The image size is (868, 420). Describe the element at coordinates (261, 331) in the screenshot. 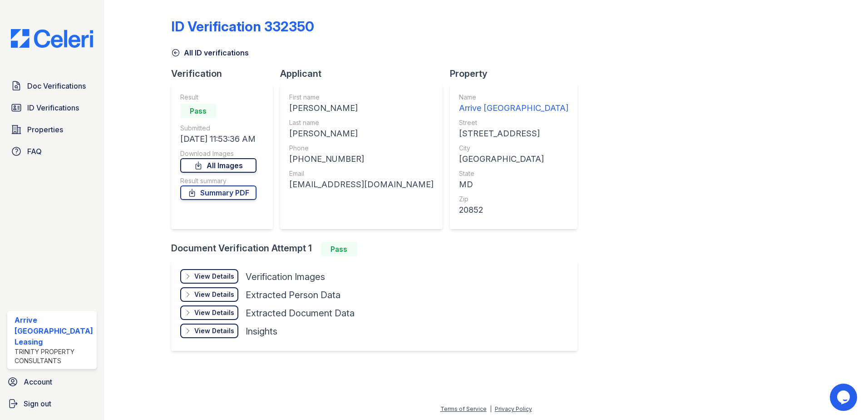

I see `div: Insights` at that location.